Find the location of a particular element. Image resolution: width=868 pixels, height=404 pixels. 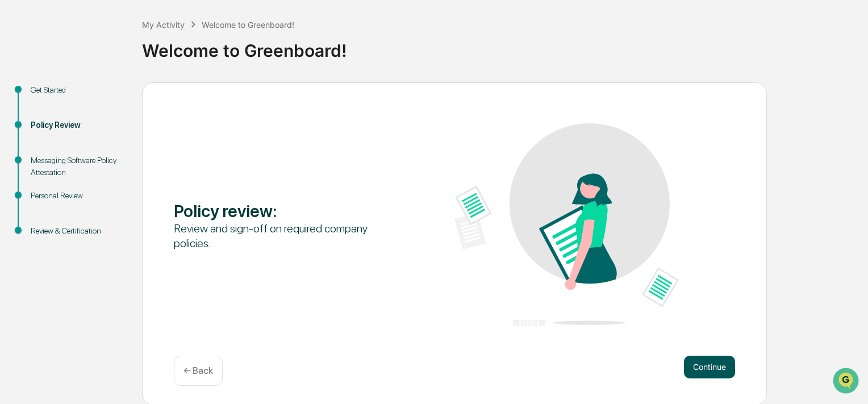

span: Pylon is located at coordinates (125, 197).